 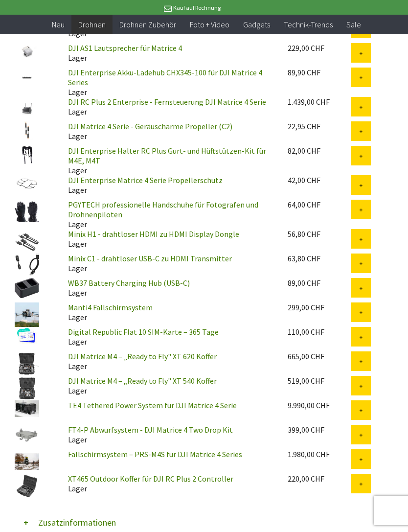 What do you see at coordinates (27, 183) in the screenshot?
I see `img: DJI Enterprise Matrice 4 Serie Propellerschutz` at bounding box center [27, 183].